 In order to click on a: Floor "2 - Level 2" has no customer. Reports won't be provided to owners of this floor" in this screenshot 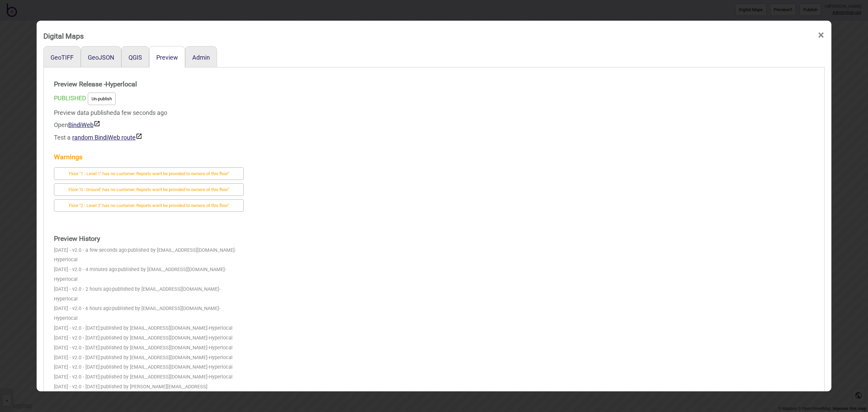, I will do `click(149, 205)`.